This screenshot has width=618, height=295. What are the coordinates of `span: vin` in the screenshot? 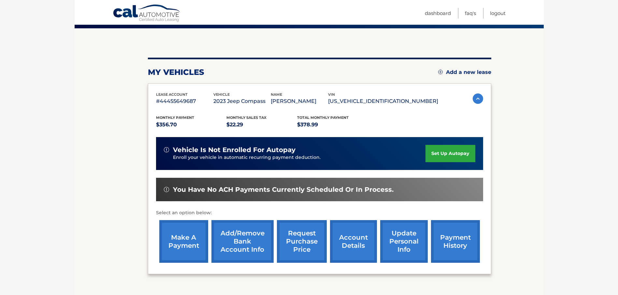 It's located at (331, 94).